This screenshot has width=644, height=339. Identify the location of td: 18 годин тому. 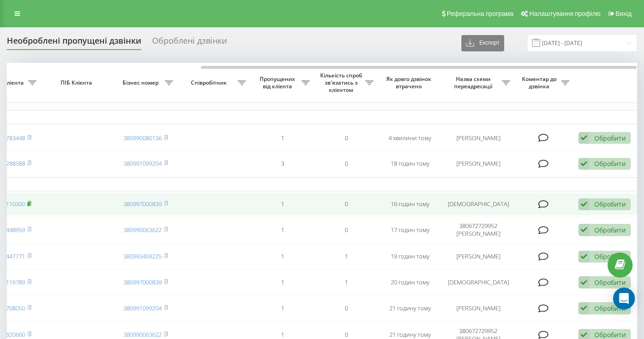
(410, 163).